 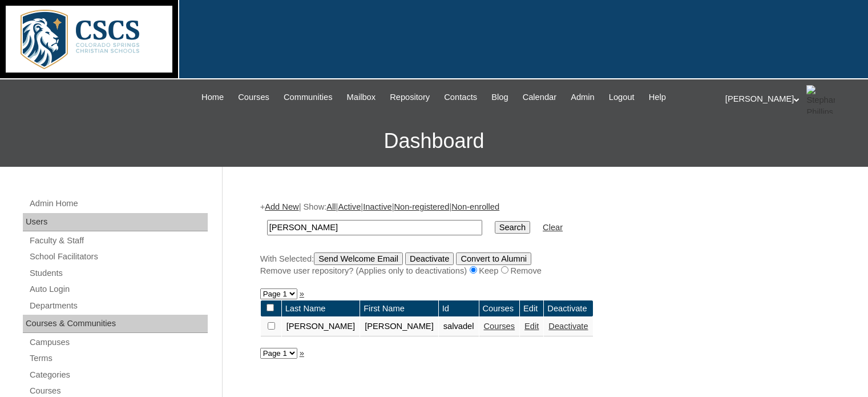 I want to click on a: Admin, so click(x=583, y=97).